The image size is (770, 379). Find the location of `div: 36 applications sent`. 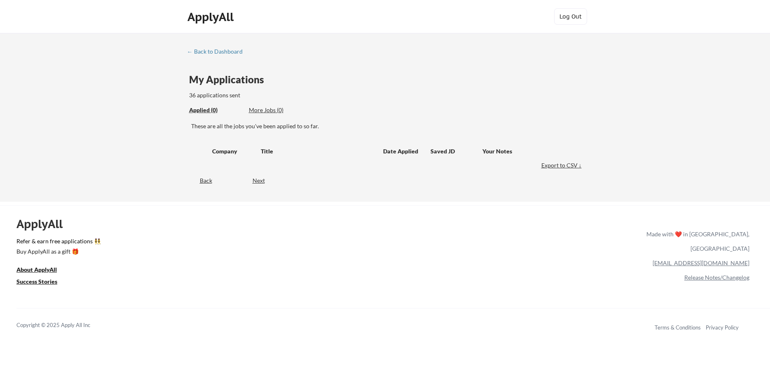

div: 36 applications sent is located at coordinates (269, 95).